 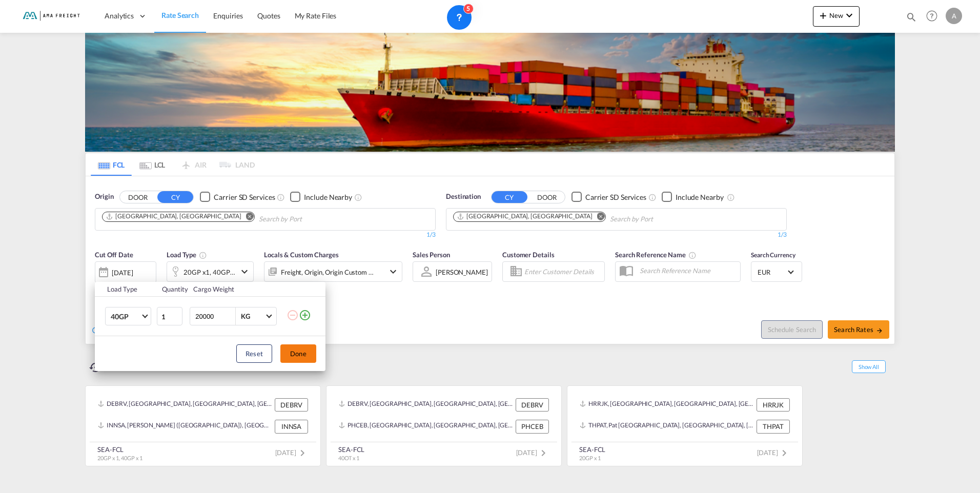 What do you see at coordinates (128, 317) in the screenshot?
I see `md-select: Choose: 40GP` at bounding box center [128, 317].